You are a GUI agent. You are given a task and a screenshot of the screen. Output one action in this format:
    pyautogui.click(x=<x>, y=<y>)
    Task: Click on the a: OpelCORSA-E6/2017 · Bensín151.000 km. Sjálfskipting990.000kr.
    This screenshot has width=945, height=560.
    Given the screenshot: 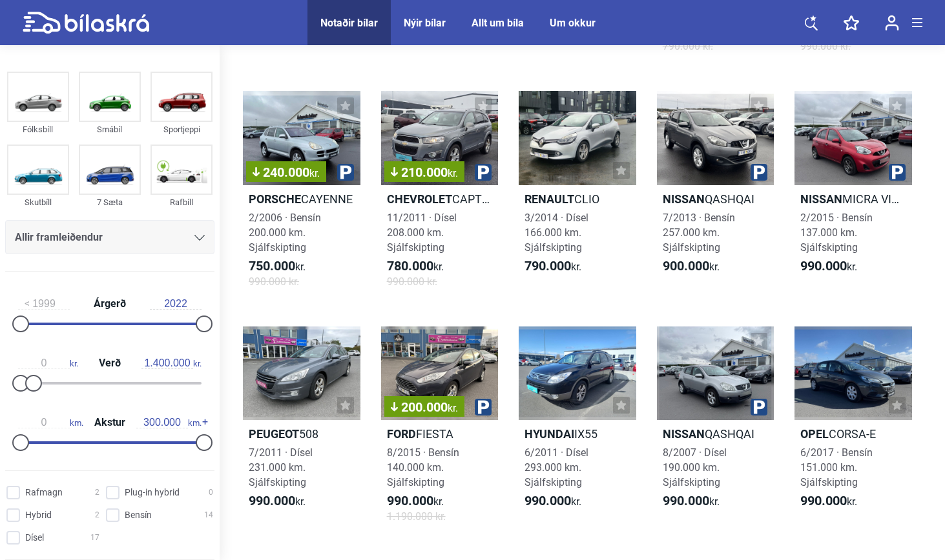 What is the action you would take?
    pyautogui.click(x=853, y=432)
    